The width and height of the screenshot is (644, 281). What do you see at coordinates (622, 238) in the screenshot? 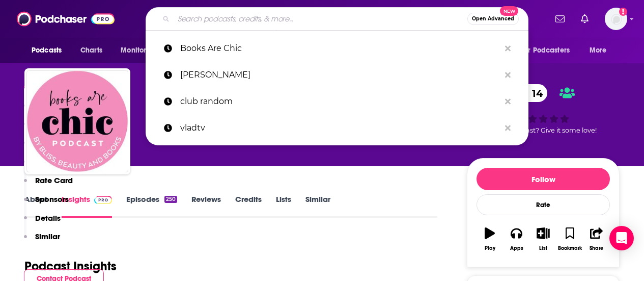
I see `div: Open Intercom Messenger` at bounding box center [622, 238].